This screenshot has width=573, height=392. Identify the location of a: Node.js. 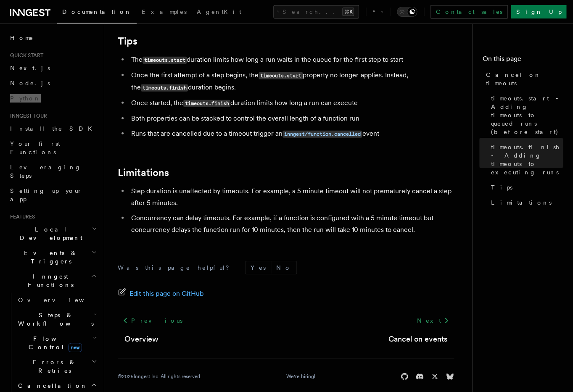
(53, 83).